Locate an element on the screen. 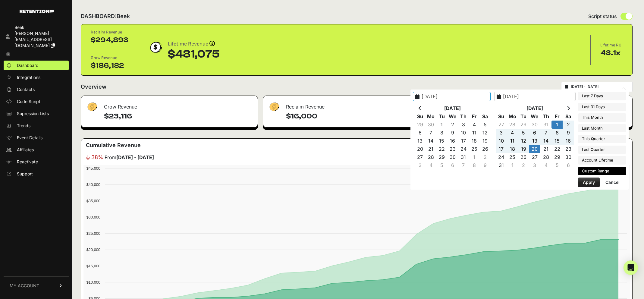 This screenshot has width=644, height=299. td: 9 is located at coordinates (568, 133).